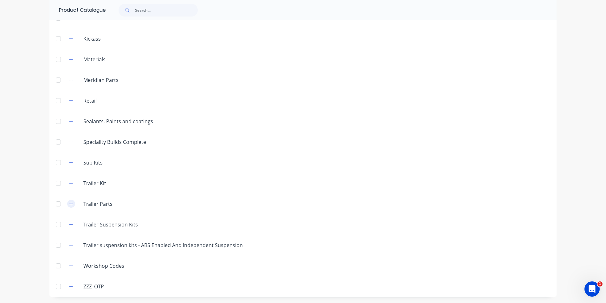 The width and height of the screenshot is (606, 303). Describe the element at coordinates (93, 162) in the screenshot. I see `div: Sub Kits` at that location.